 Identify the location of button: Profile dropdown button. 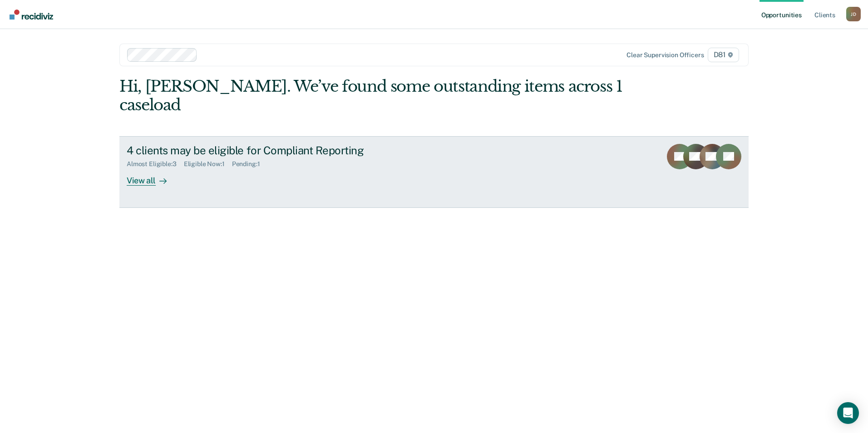
(853, 14).